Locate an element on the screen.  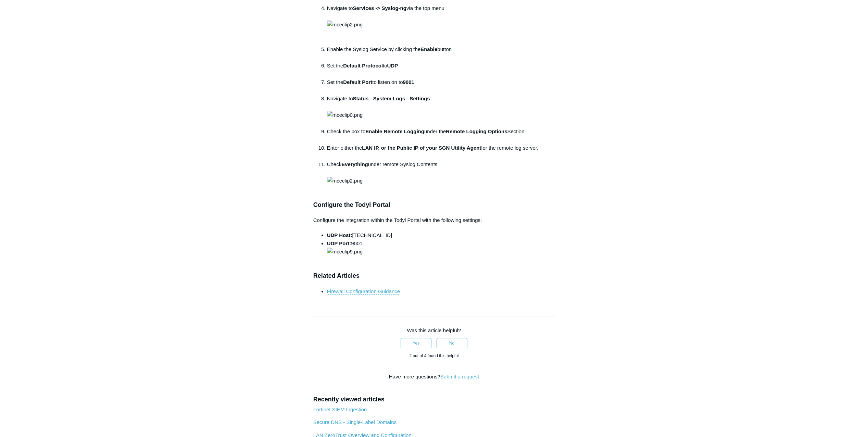
button: This article was helpful is located at coordinates (416, 343).